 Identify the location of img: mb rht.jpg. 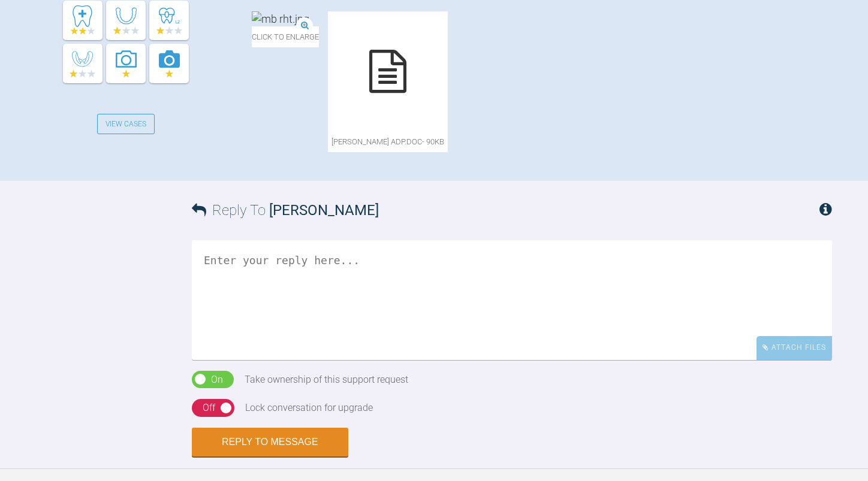
(280, 18).